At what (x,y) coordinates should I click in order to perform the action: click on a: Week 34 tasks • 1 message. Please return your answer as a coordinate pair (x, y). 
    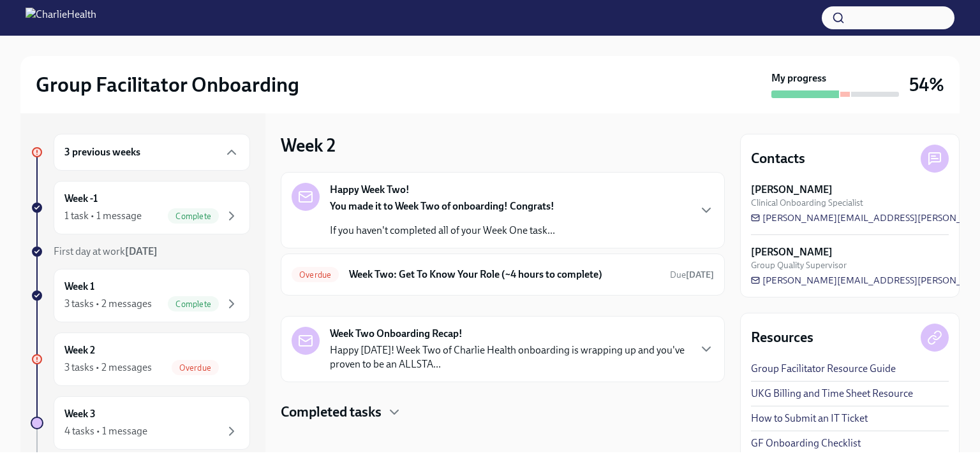
    Looking at the image, I should click on (141, 423).